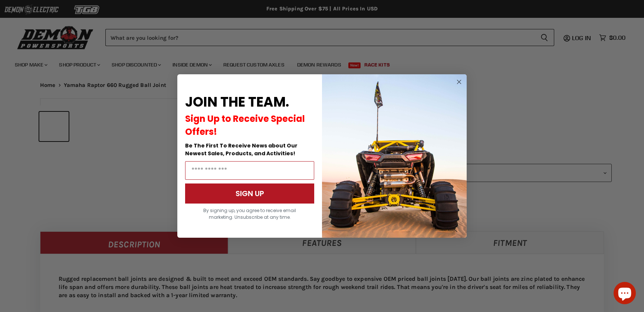 The height and width of the screenshot is (312, 644). I want to click on img: a9095488-b6e7-41ba-879d-588abfab540b.jpeg, so click(395, 156).